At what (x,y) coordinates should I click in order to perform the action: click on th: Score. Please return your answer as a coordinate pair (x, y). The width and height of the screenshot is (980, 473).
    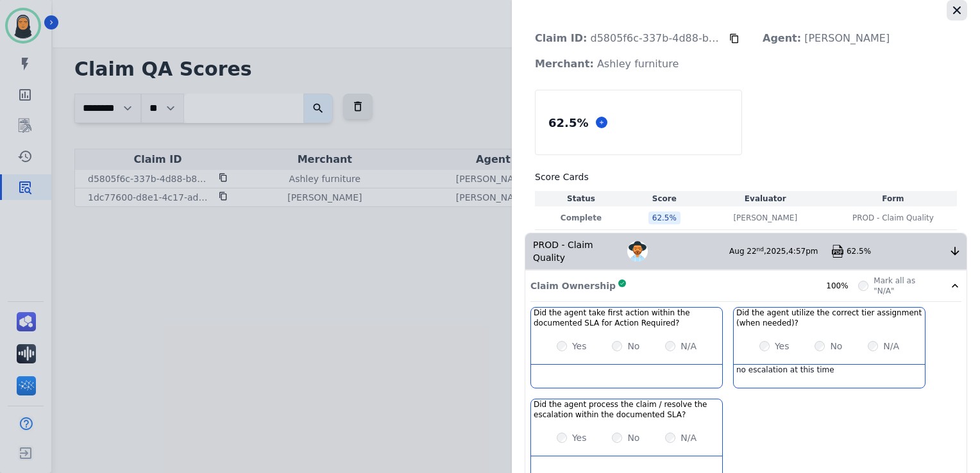
    Looking at the image, I should click on (665, 198).